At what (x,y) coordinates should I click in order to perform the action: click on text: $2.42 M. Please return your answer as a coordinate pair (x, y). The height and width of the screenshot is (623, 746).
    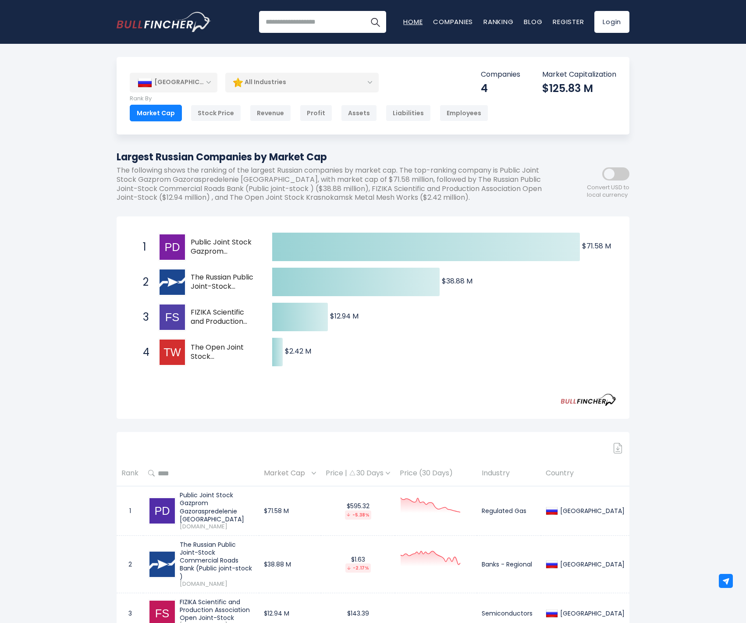
    Looking at the image, I should click on (298, 351).